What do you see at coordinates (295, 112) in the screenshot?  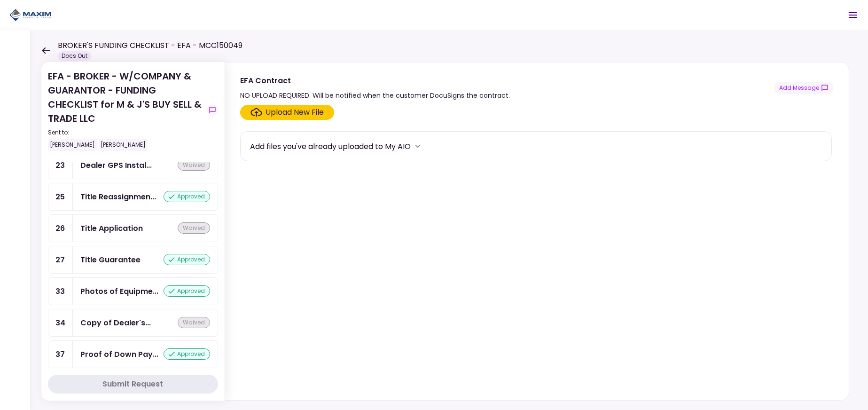 I see `div: Upload New File` at bounding box center [295, 112].